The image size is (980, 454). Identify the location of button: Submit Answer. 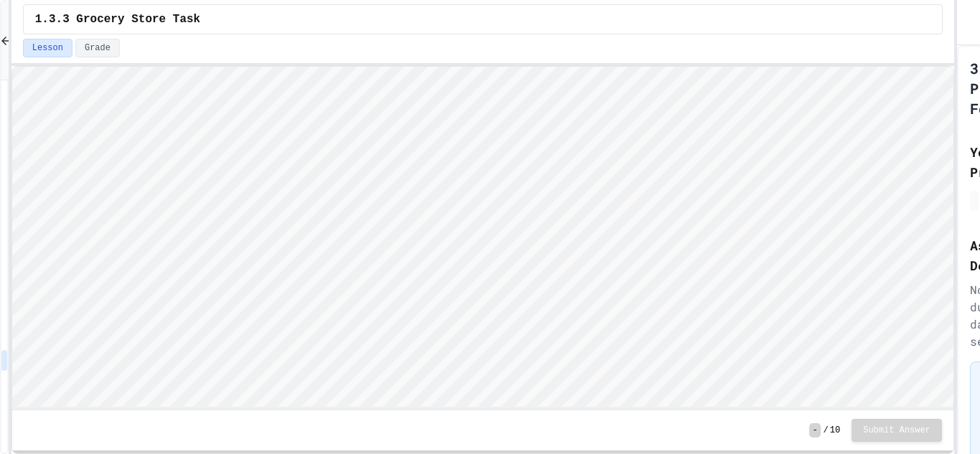
(897, 431).